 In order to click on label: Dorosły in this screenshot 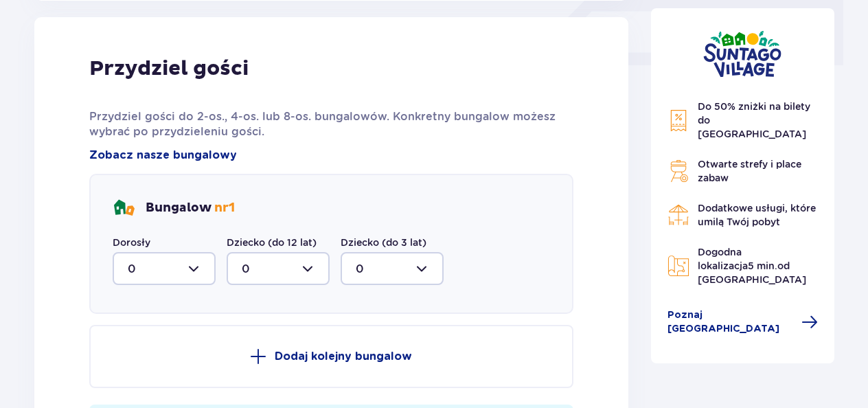, I will do `click(131, 242)`.